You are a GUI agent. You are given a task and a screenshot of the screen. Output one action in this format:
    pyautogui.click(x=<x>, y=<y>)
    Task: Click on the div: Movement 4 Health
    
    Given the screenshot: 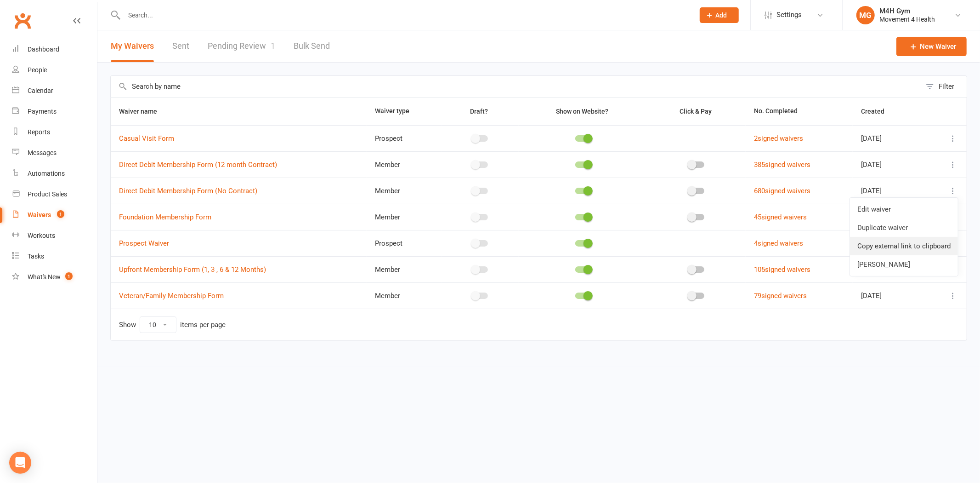 What is the action you would take?
    pyautogui.click(x=907, y=19)
    